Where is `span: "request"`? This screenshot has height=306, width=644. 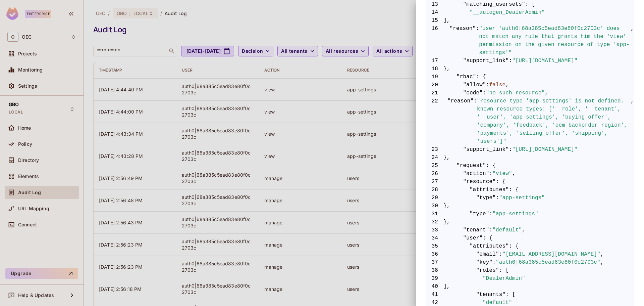
span: "request" is located at coordinates (471, 166).